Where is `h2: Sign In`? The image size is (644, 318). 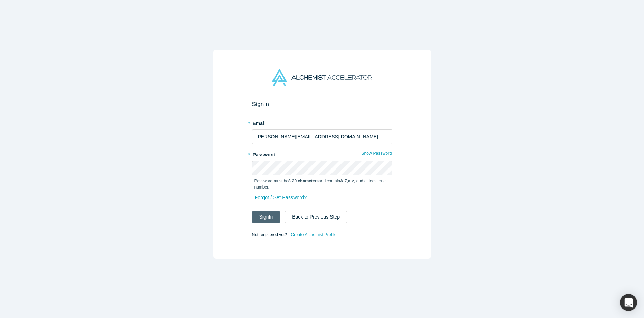
h2: Sign In is located at coordinates (322, 104).